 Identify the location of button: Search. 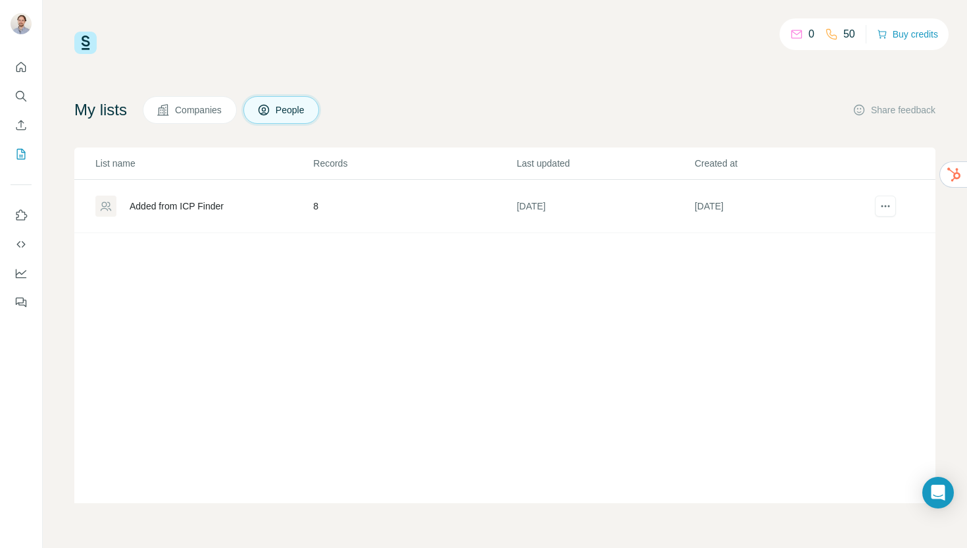
(21, 96).